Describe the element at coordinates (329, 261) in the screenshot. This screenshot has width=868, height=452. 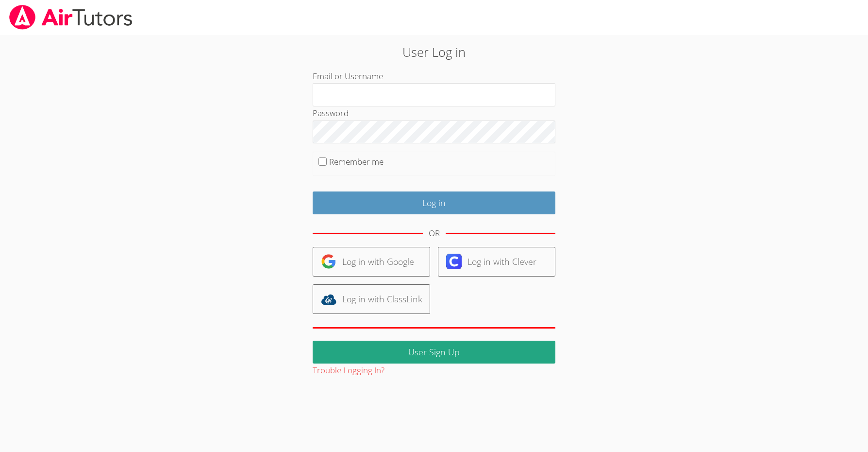
I see `img: google-logo-50288ca7cdecda66e5e0955fdab243c47b7ad437acaf1139b6f446037453330a.svg` at that location.